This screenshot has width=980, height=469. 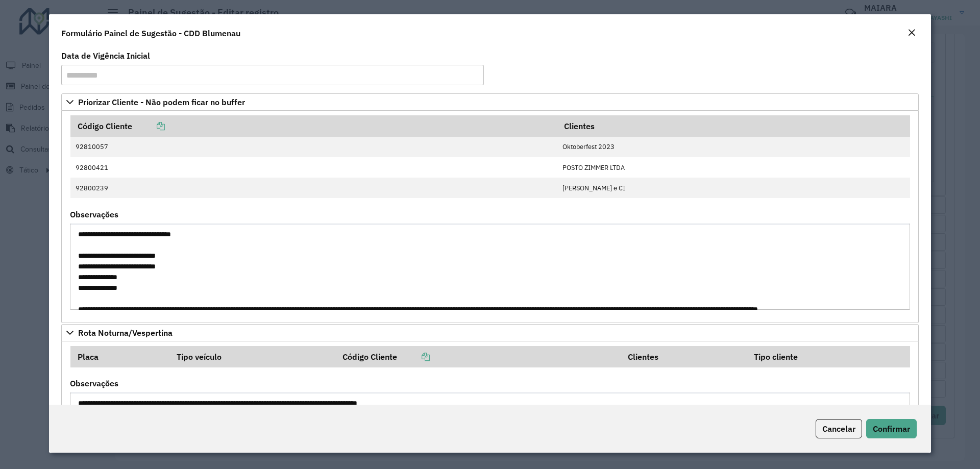 I want to click on label: Data de Vigência Inicial, so click(x=106, y=56).